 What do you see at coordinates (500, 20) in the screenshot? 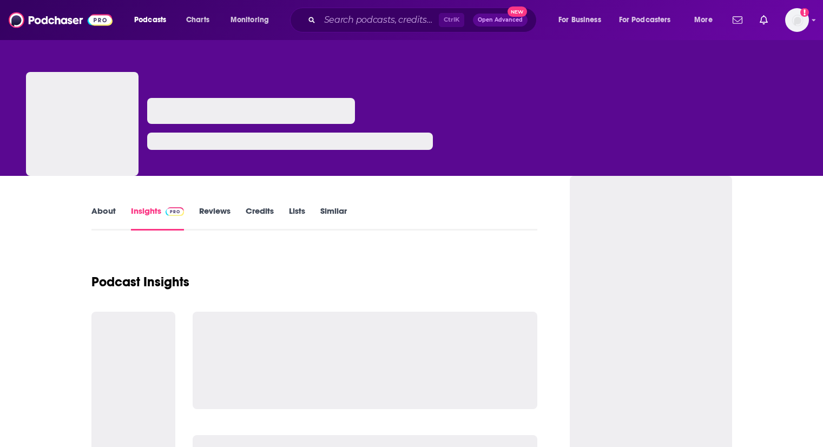
I see `span: Open Advanced` at bounding box center [500, 20].